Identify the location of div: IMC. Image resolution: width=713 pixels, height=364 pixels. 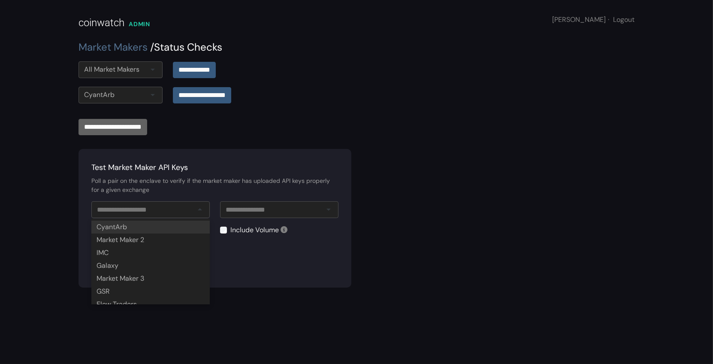
(151, 253).